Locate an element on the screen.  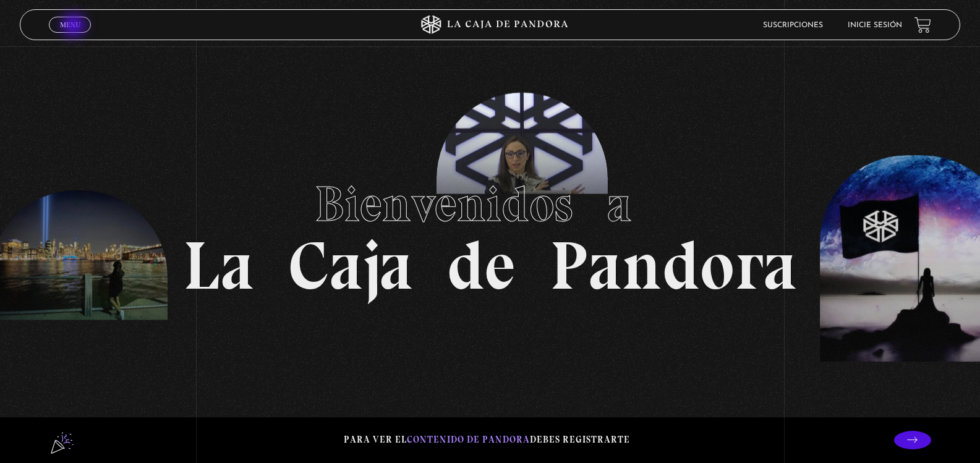
span: contenido de Pandora is located at coordinates (468, 439).